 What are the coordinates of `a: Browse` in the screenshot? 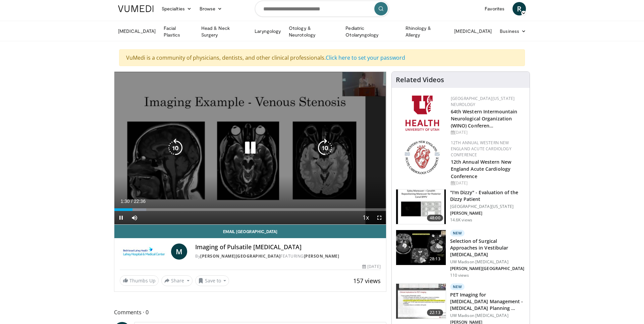 It's located at (211, 9).